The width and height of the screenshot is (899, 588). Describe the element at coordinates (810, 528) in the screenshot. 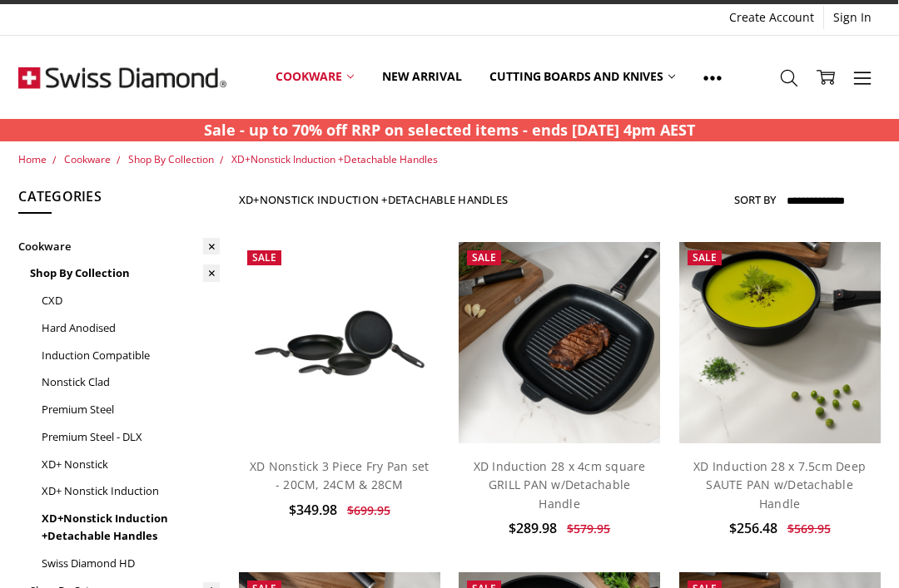

I see `span: $569.95` at that location.